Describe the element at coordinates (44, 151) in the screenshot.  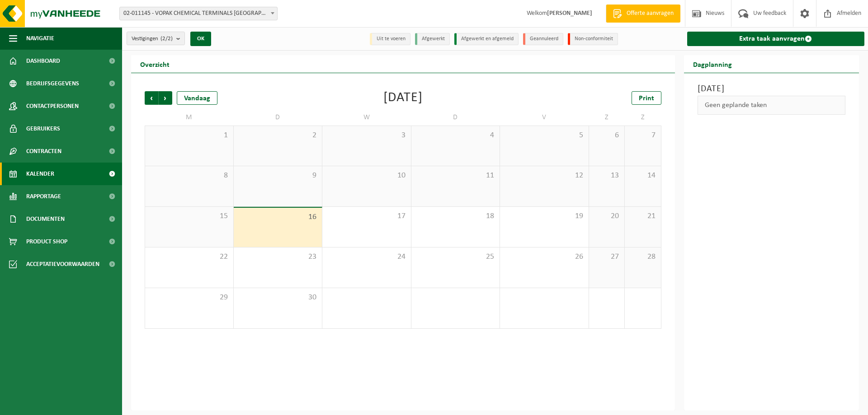
I see `span: Contracten` at that location.